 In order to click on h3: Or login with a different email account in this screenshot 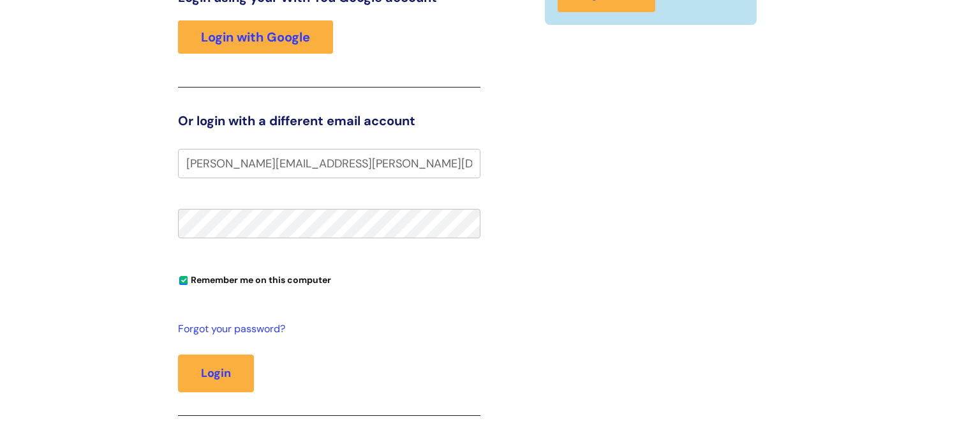, I will do `click(330, 121)`.